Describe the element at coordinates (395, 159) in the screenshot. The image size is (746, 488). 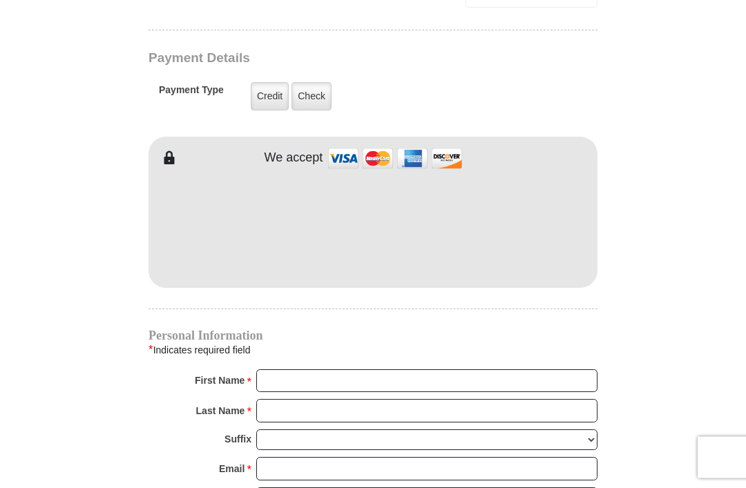
I see `img: credit cards accepted` at that location.